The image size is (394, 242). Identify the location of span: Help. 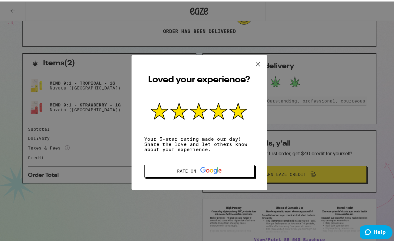
(20, 7).